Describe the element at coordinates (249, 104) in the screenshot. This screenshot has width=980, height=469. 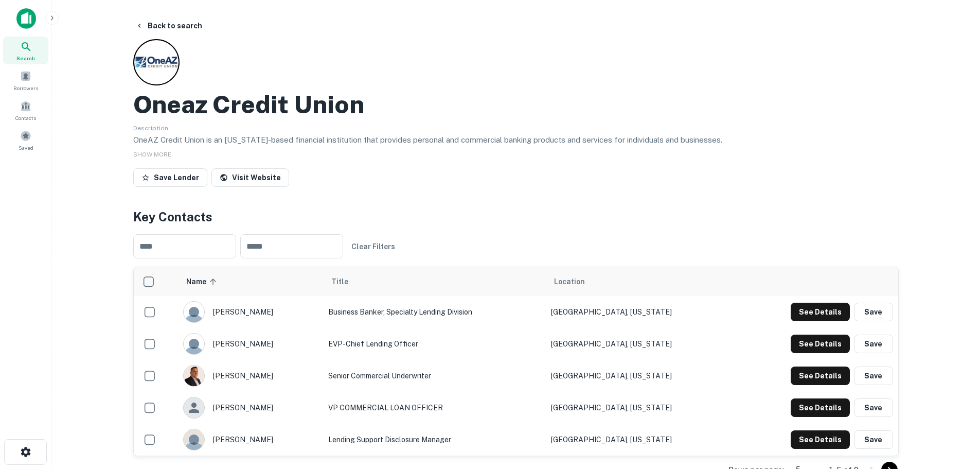
I see `h2: Oneaz Credit Union` at that location.